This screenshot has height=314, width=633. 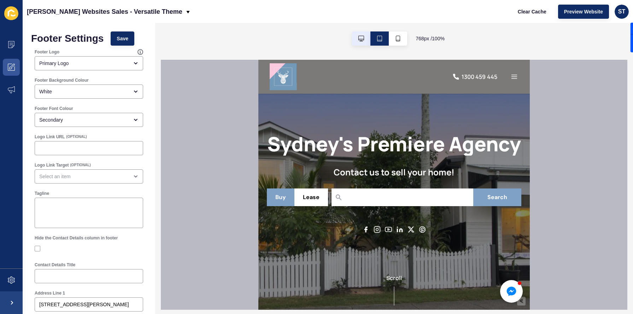 I want to click on span: ST, so click(x=622, y=12).